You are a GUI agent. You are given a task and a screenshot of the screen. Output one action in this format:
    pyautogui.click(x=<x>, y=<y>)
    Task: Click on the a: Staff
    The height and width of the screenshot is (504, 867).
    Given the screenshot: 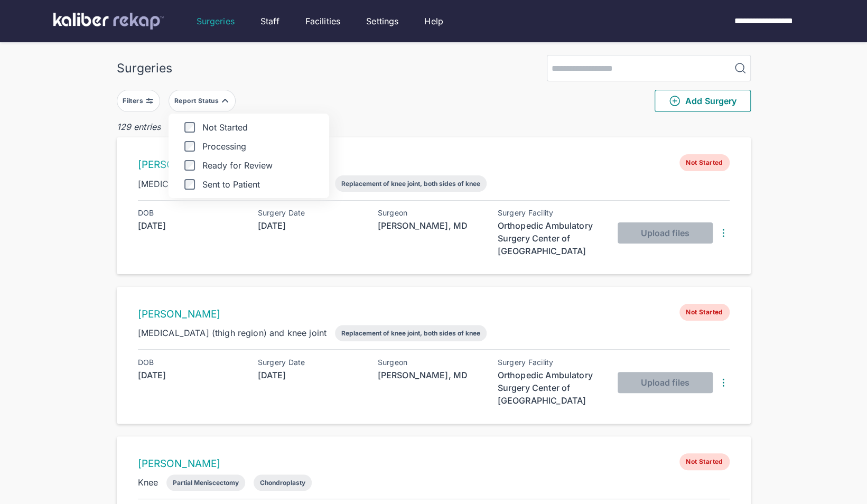 What is the action you would take?
    pyautogui.click(x=270, y=21)
    